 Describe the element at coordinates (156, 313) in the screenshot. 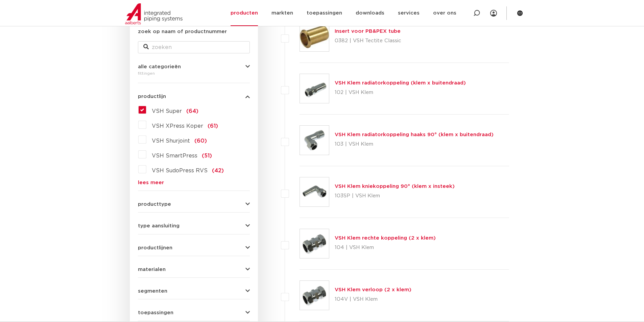

I see `span: toepassingen` at that location.